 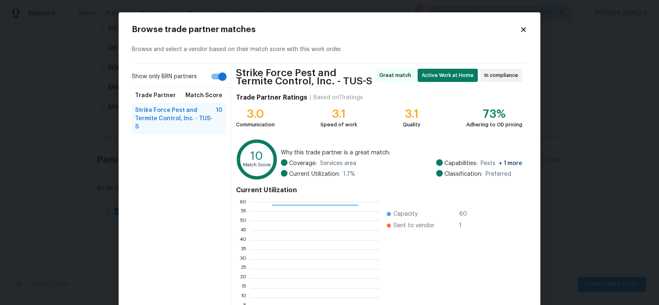 What do you see at coordinates (204, 96) in the screenshot?
I see `span: Match Score` at bounding box center [204, 96].